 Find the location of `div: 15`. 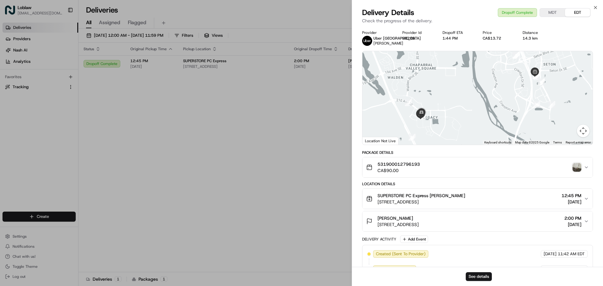

div: 15 is located at coordinates (408, 103).